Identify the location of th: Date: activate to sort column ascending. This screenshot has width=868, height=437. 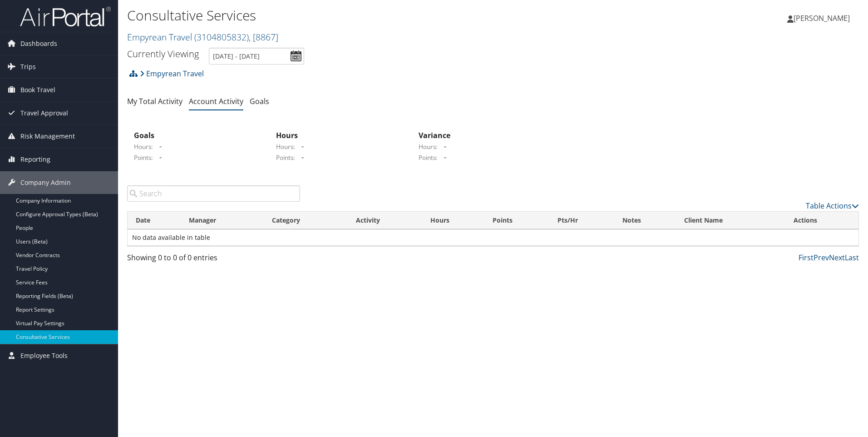
(154, 220).